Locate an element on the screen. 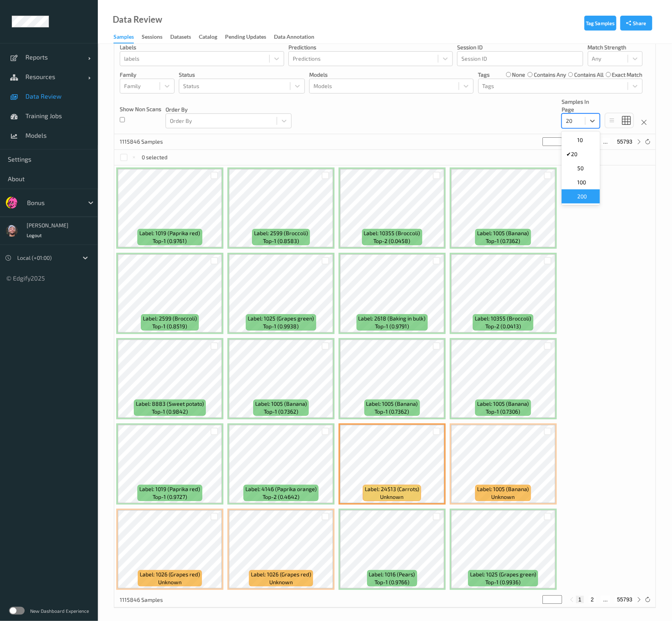 Image resolution: width=672 pixels, height=621 pixels. p: 0 selected is located at coordinates (155, 157).